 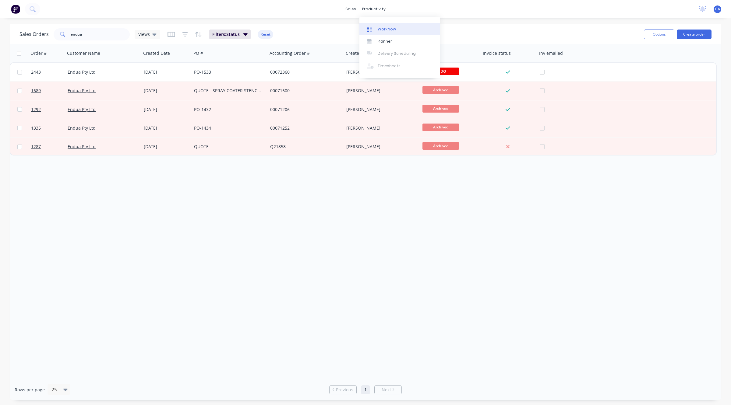 I want to click on span: 1335, so click(x=36, y=128).